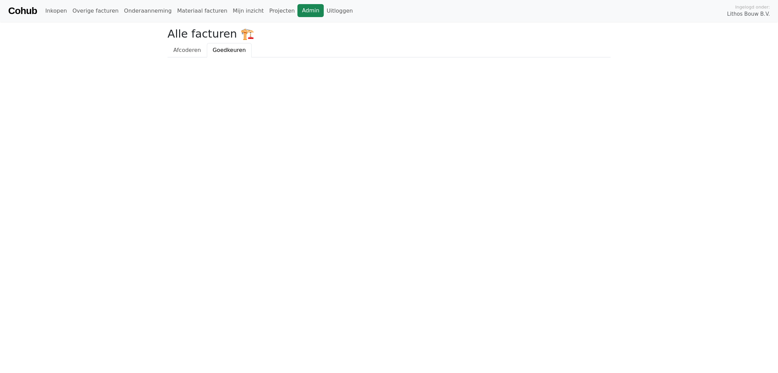 The image size is (778, 373). I want to click on span: Goedkeuren, so click(229, 50).